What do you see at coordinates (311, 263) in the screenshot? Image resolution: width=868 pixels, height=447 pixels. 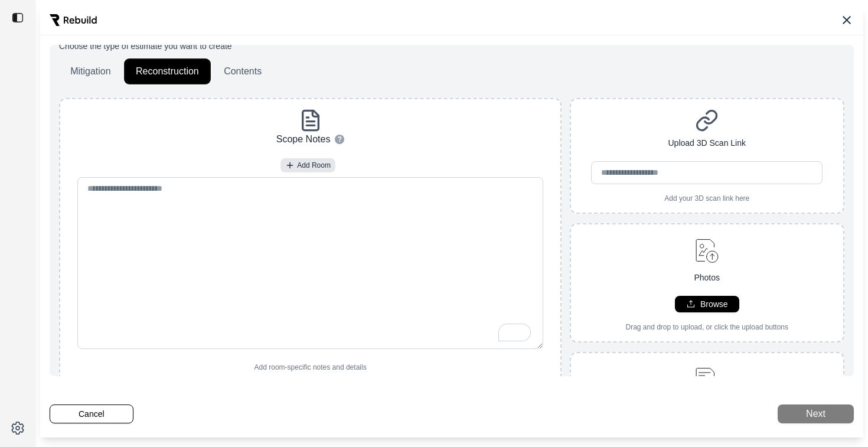 I see `textarea: To enrich screen reader interactions, please activate Accessibility in Grammarly extension settings` at bounding box center [311, 263].